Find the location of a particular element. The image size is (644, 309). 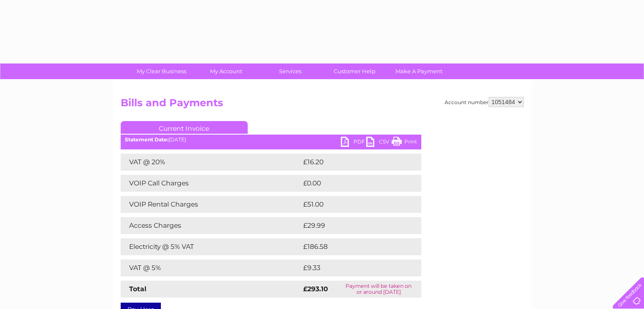

td: Electricity @ 5% VAT is located at coordinates (211, 247).